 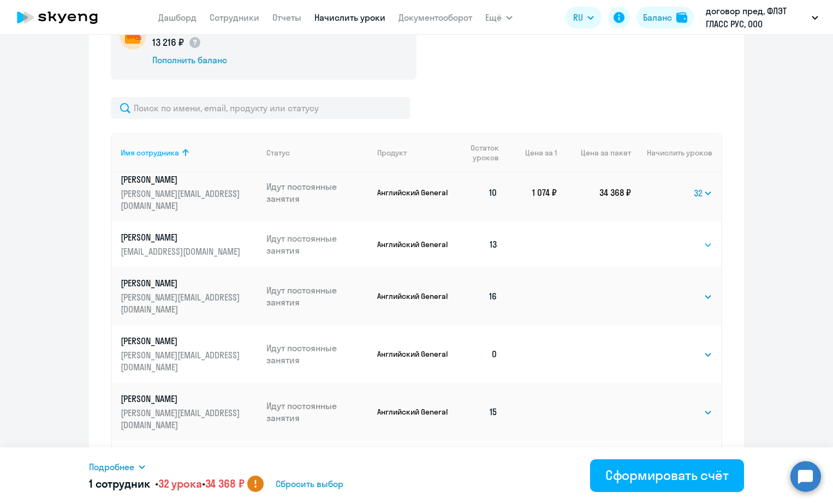 What do you see at coordinates (225, 483) in the screenshot?
I see `span: 34 368 ₽` at bounding box center [225, 483].